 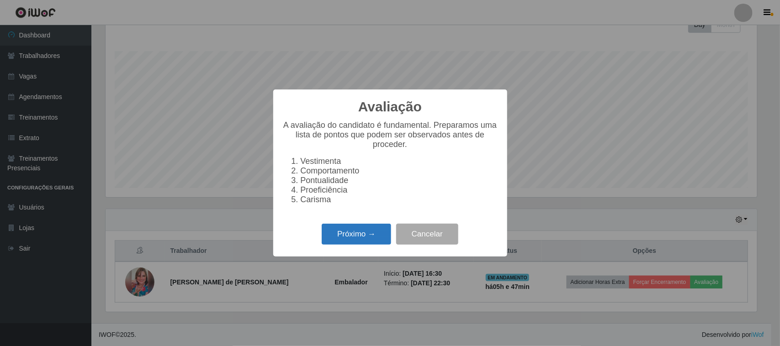 What do you see at coordinates (399, 200) in the screenshot?
I see `li: Carisma` at bounding box center [399, 200].